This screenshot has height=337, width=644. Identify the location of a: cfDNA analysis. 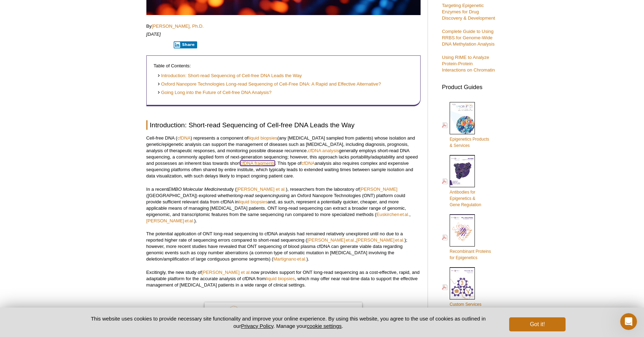
(323, 150).